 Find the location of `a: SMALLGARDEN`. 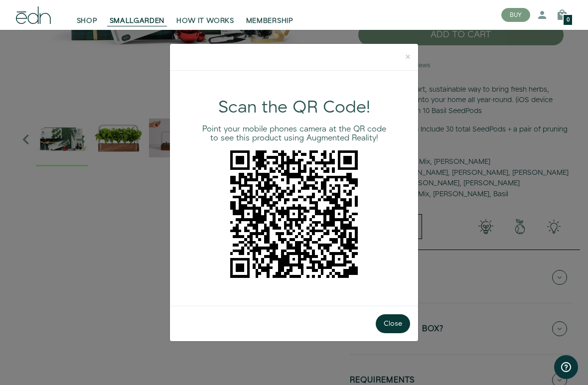

a: SMALLGARDEN is located at coordinates (137, 15).